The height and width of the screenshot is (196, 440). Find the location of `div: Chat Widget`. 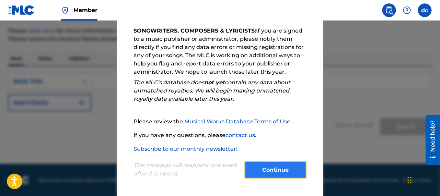

div: Chat Widget is located at coordinates (423, 180).